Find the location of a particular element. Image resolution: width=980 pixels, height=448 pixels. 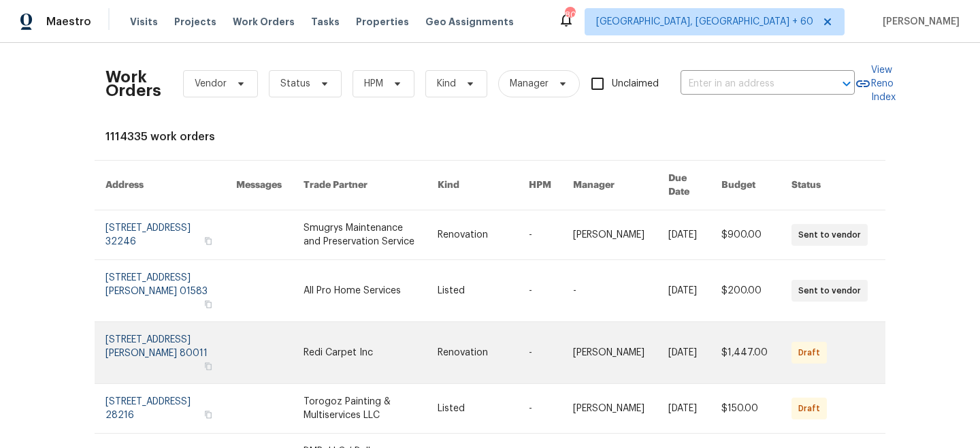

th: Address is located at coordinates (160, 185).